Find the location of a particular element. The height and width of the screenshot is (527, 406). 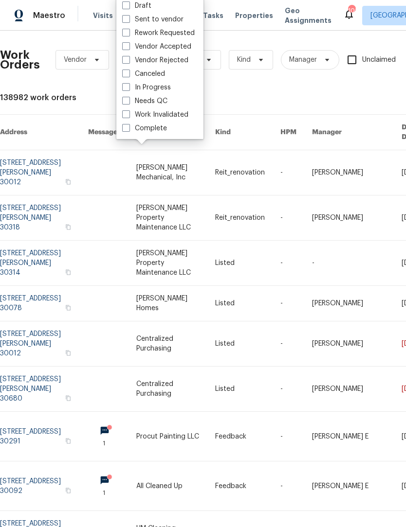

span: Geo Assignments is located at coordinates (308, 16).